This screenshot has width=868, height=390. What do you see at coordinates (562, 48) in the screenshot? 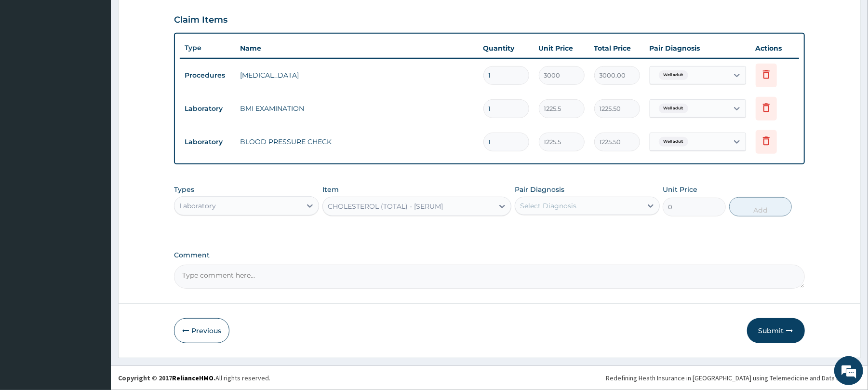
I see `th: Unit Price` at bounding box center [562, 48].